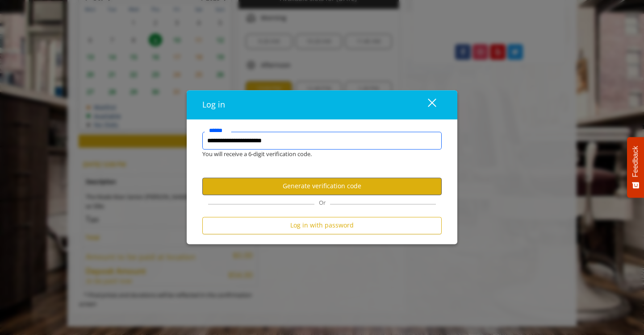 The image size is (644, 335). Describe the element at coordinates (322, 225) in the screenshot. I see `button: Log in with password` at that location.